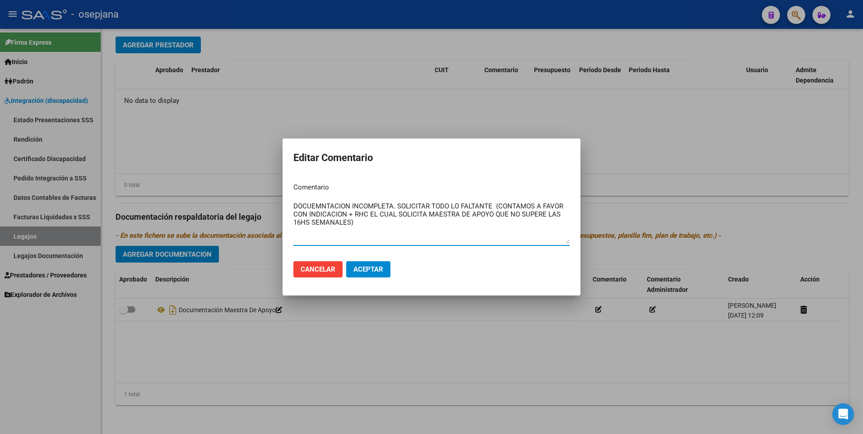 The height and width of the screenshot is (434, 863). Describe the element at coordinates (843, 414) in the screenshot. I see `div: Open Intercom Messenger` at that location.